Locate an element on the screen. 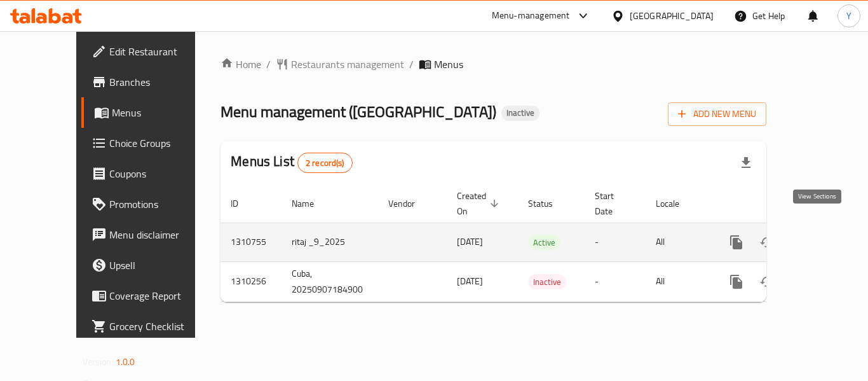  a: Choice Groups is located at coordinates (151, 143).